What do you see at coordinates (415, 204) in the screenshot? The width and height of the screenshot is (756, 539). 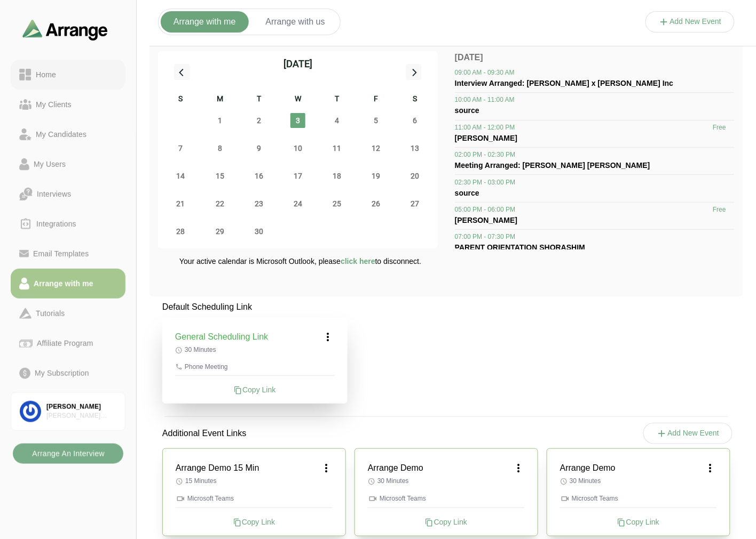 I see `span: Saturday, September 27, 2025` at bounding box center [415, 204].